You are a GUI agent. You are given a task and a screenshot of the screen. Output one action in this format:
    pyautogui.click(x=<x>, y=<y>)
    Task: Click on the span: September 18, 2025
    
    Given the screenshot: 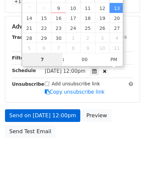 What is the action you would take?
    pyautogui.click(x=88, y=18)
    